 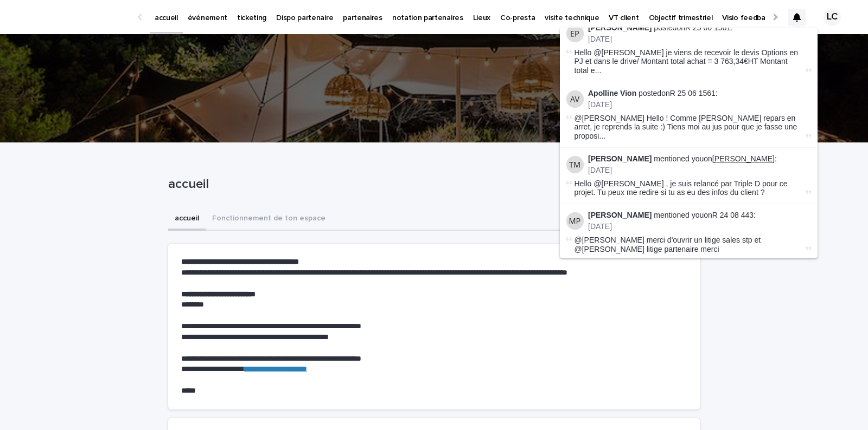 What do you see at coordinates (612, 93) in the screenshot?
I see `strong: Apolline Vion` at bounding box center [612, 93].